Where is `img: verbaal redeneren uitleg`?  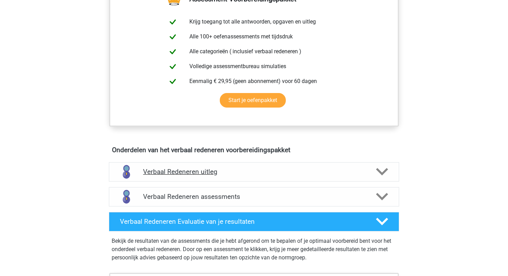
img: verbaal redeneren uitleg is located at coordinates (126, 172).